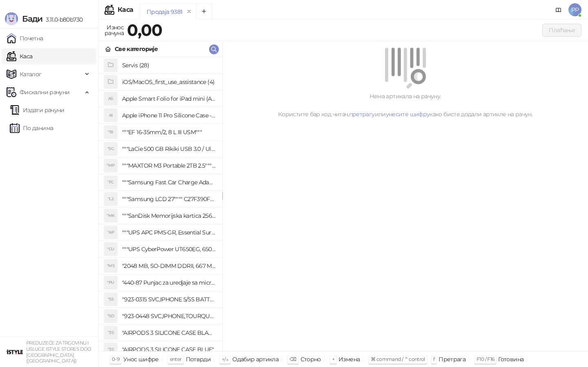  What do you see at coordinates (169, 98) in the screenshot?
I see `h4: Apple Smart Folio for iPad mini (A17 Pro) - Sage` at bounding box center [169, 98].